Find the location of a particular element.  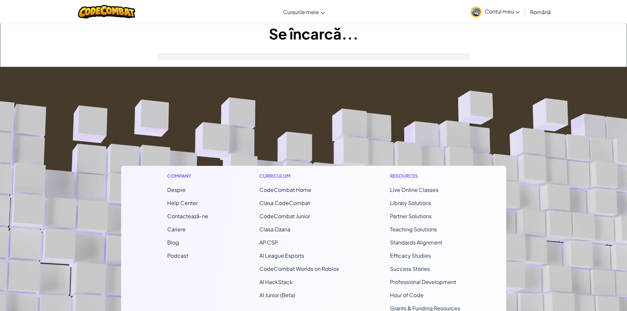

h1: Resources is located at coordinates (425, 176).